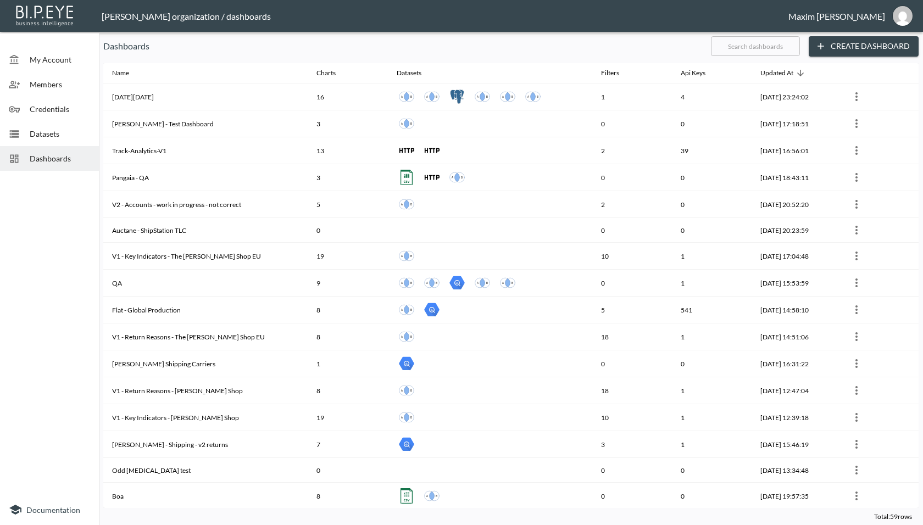 This screenshot has height=525, width=923. I want to click on a: Returns v2 - accounts, so click(406, 204).